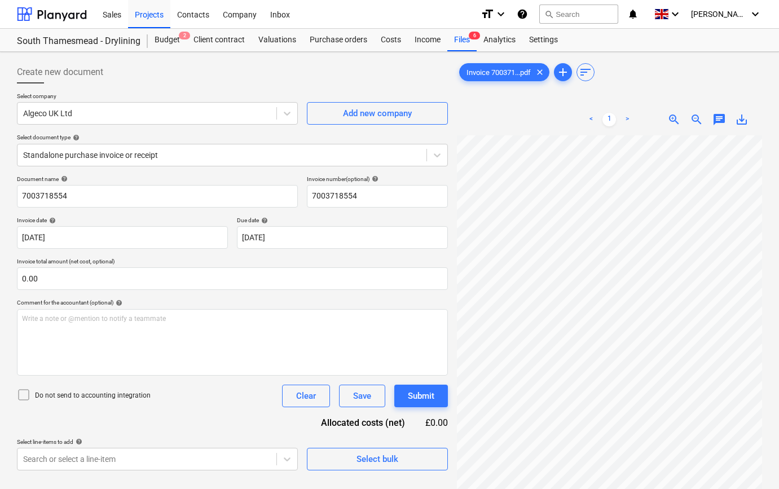  Describe the element at coordinates (167, 40) in the screenshot. I see `div: Budget` at that location.